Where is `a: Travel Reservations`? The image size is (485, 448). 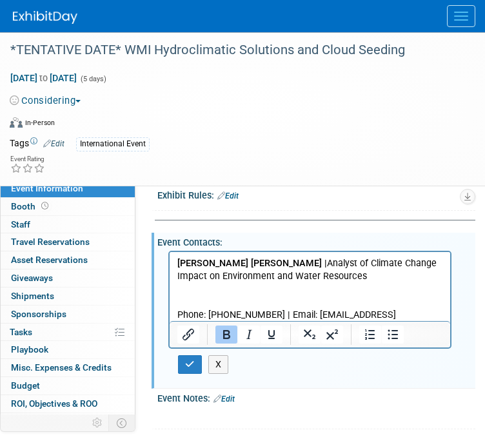 a: Travel Reservations is located at coordinates (68, 241).